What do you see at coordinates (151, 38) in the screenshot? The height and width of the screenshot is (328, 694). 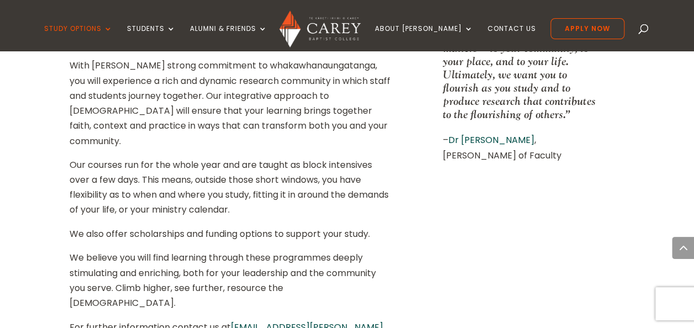 I see `a: Students` at bounding box center [151, 38].